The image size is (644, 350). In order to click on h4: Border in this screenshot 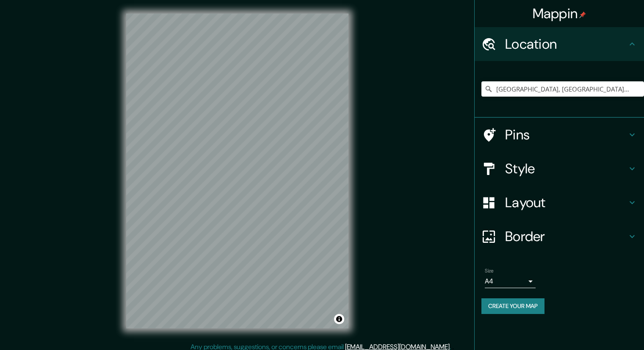, I will do `click(566, 236)`.